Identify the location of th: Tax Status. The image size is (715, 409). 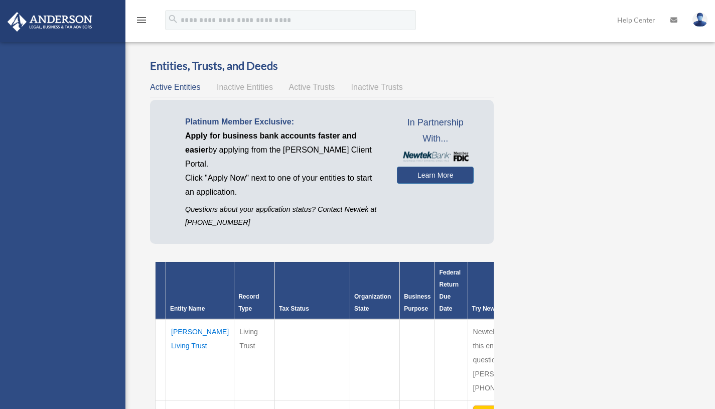
(313, 290).